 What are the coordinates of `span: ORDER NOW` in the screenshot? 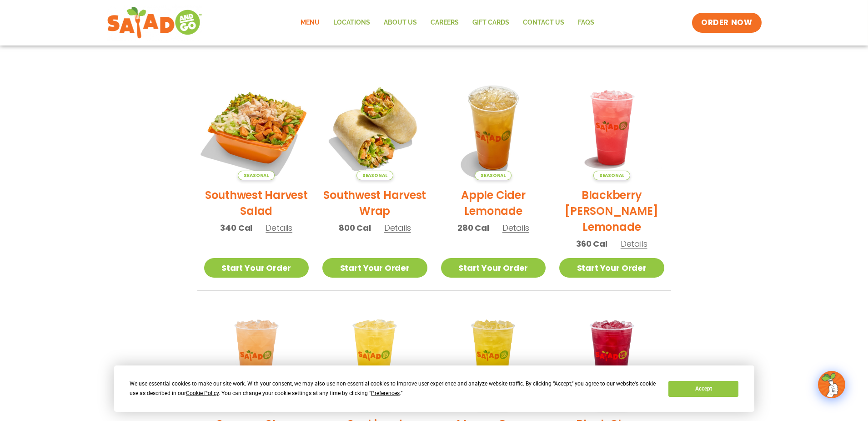 It's located at (727, 23).